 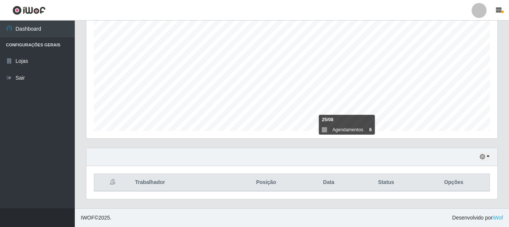 What do you see at coordinates (329, 183) in the screenshot?
I see `th: Data` at bounding box center [329, 183].